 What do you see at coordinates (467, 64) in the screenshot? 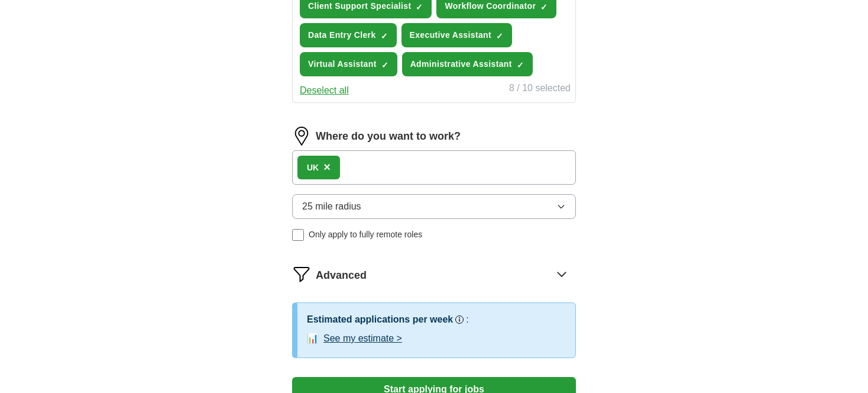
I see `button: Administrative Assistant✓` at bounding box center [467, 64].